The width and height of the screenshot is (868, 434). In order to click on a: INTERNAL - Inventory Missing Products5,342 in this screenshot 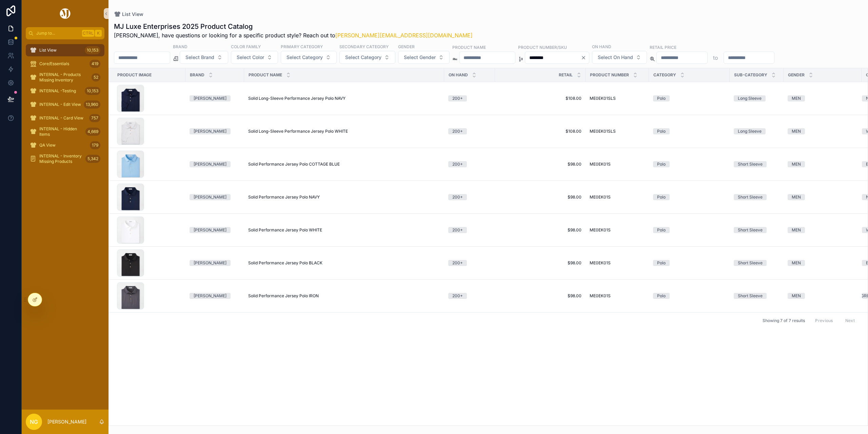, I will do `click(65, 158)`.